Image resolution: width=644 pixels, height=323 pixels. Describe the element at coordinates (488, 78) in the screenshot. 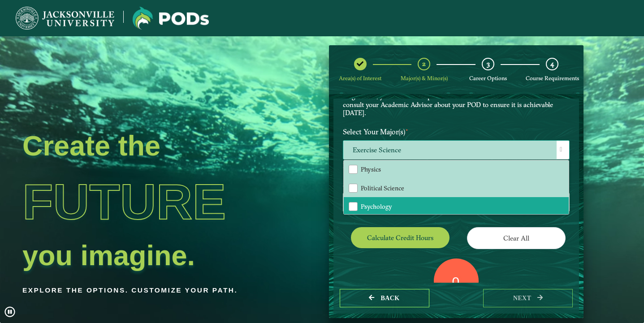

I see `span: Career Options` at that location.